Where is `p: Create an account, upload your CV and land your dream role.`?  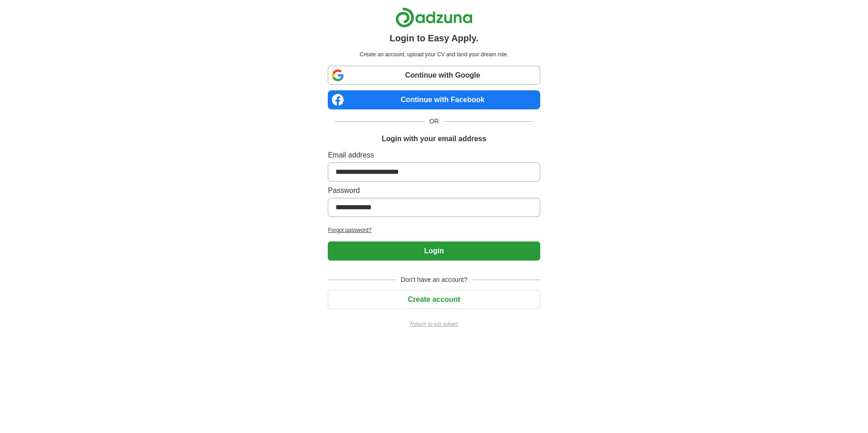 p: Create an account, upload your CV and land your dream role. is located at coordinates (434, 54).